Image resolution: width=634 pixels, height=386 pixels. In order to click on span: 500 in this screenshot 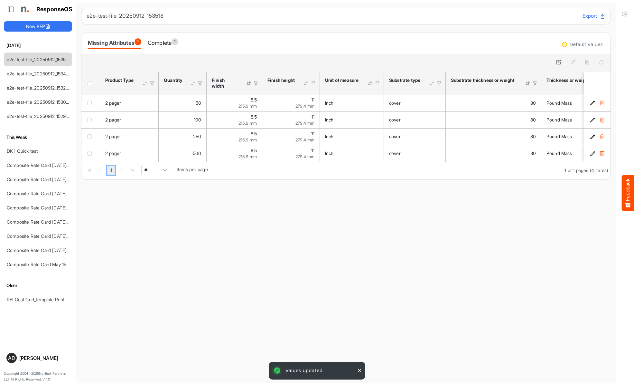, I will do `click(197, 153)`.